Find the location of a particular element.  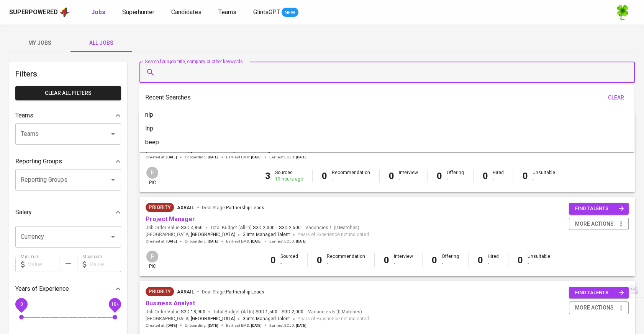

div: Unsuitable is located at coordinates (539, 260).